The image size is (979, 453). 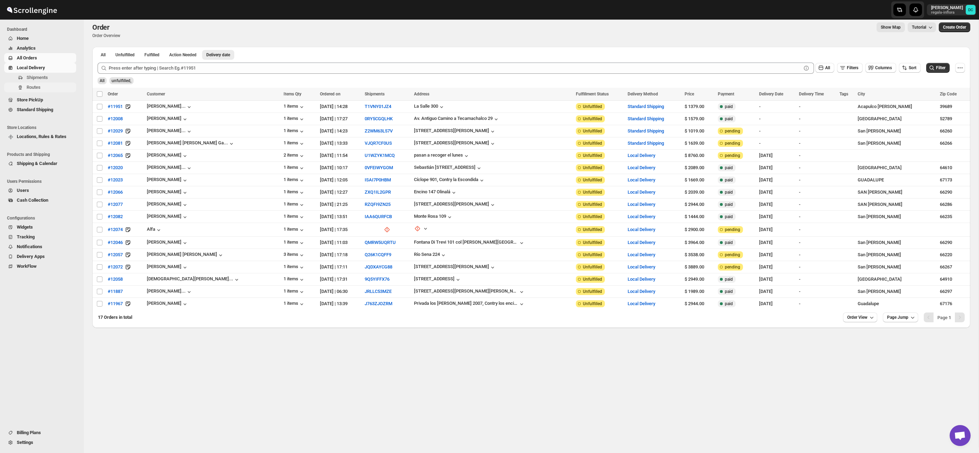 What do you see at coordinates (40, 237) in the screenshot?
I see `button: Tracking` at bounding box center [40, 237].